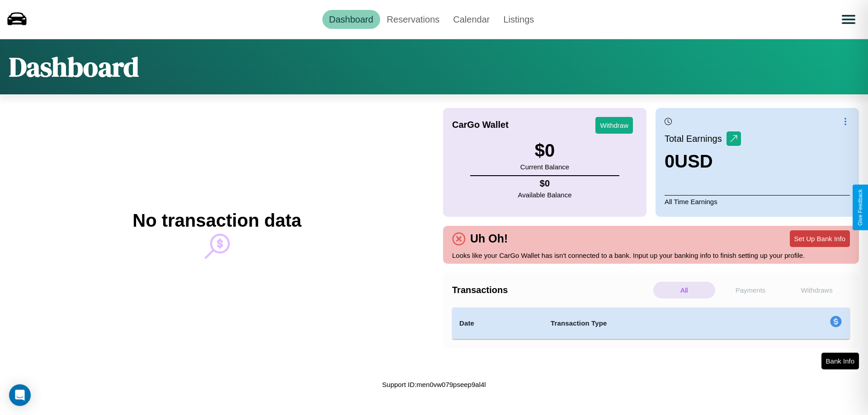 This screenshot has height=415, width=868. I want to click on a: Reservations, so click(413, 19).